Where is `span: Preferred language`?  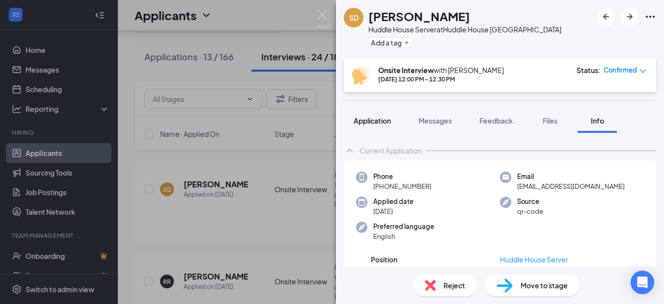
span: Preferred language is located at coordinates (404, 227).